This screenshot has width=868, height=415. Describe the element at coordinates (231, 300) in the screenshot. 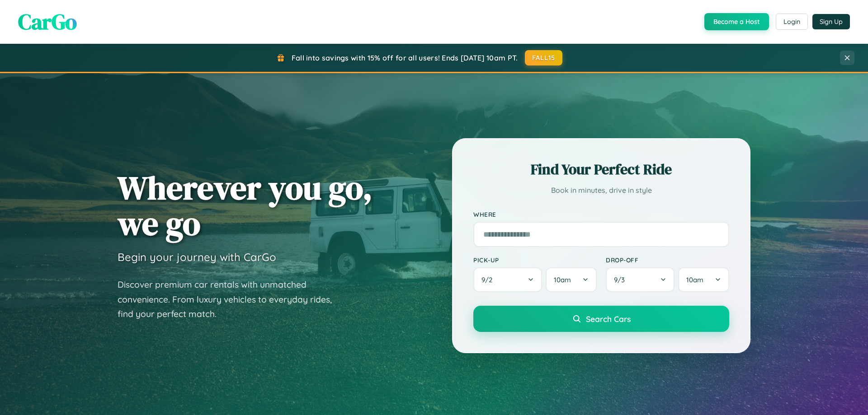

I see `p: Discover premium car rentals with unmatched convenience. From luxury vehicles to everyday rides, ...` at that location.